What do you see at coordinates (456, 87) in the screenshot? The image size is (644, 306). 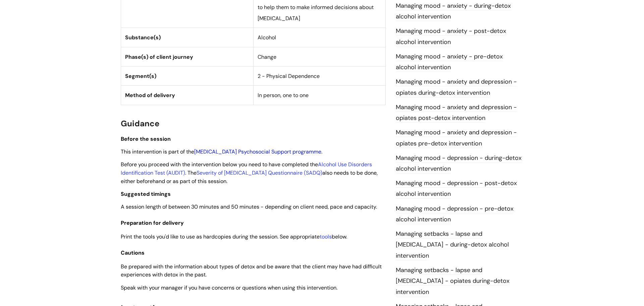 I see `a: Managing mood - anxiety and depression - opiates during-detox intervention` at bounding box center [456, 87].